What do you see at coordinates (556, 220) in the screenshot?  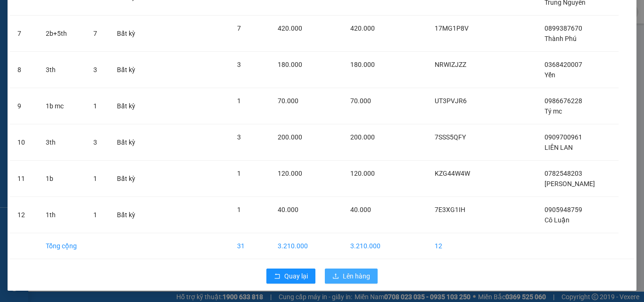 I see `span: Cô Luận` at bounding box center [556, 220].